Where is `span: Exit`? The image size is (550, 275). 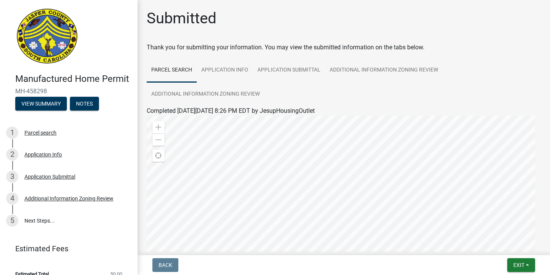
span: Exit is located at coordinates (519, 265).